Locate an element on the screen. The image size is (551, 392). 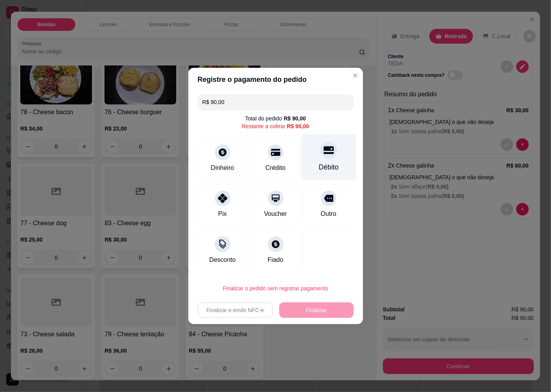
div: Outro is located at coordinates (328, 214).